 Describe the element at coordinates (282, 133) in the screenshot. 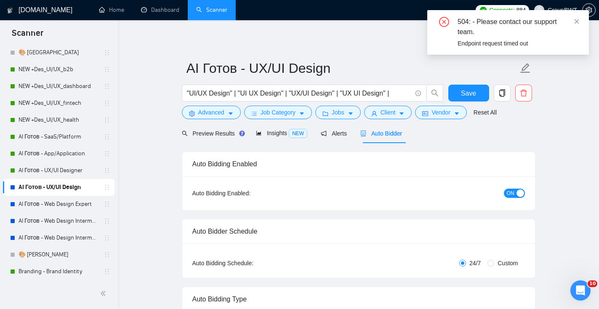

I see `span: Insights` at that location.